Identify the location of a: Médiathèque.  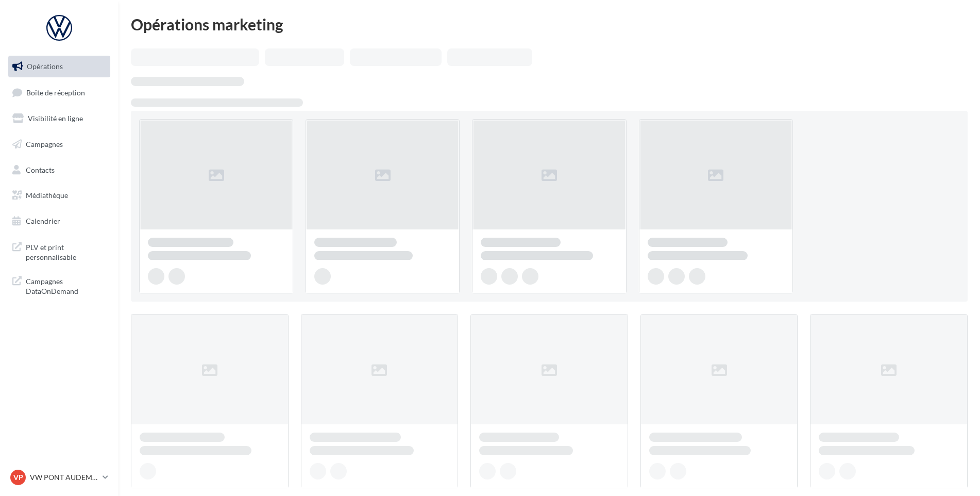
(59, 195).